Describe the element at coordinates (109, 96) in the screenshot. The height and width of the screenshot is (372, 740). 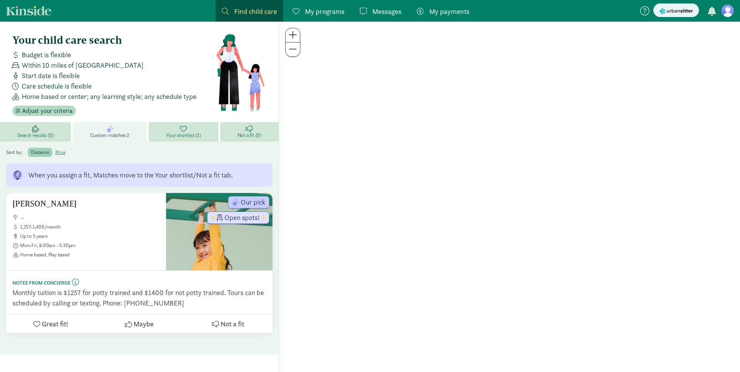
I see `span: Home based or center; any learning style; any schedule type` at that location.